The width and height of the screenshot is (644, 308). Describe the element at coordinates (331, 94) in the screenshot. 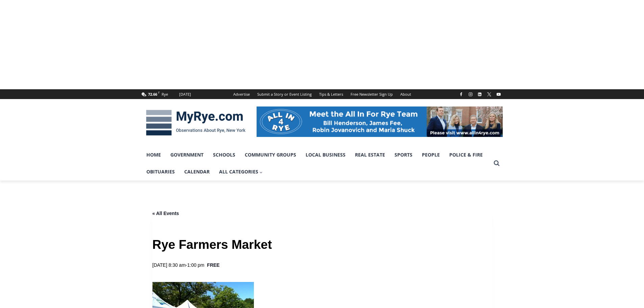

I see `a: Tips & Letters` at that location.